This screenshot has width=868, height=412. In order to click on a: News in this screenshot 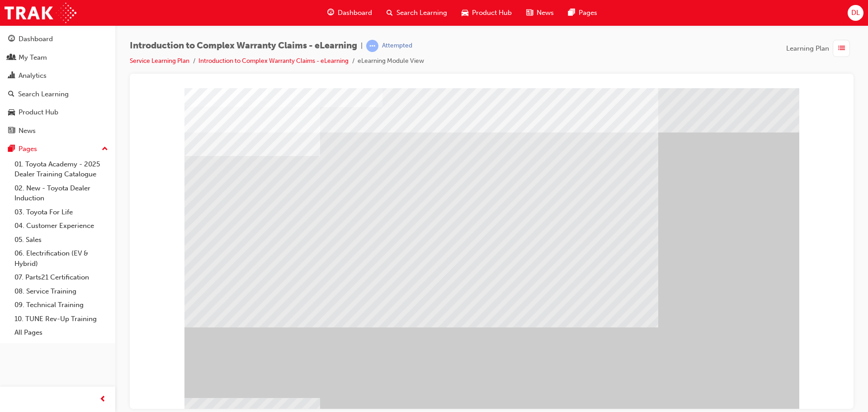, I will do `click(57, 131)`.